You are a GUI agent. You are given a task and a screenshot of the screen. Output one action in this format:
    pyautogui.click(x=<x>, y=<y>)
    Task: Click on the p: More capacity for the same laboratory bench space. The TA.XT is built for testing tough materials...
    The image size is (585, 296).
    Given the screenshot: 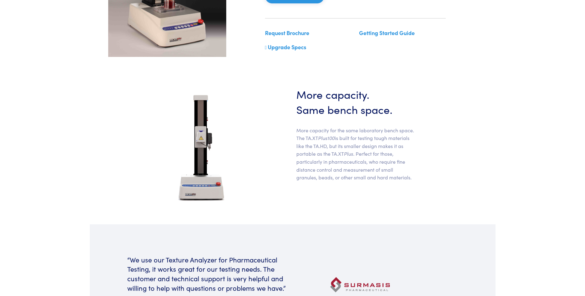 What is the action you would take?
    pyautogui.click(x=355, y=154)
    